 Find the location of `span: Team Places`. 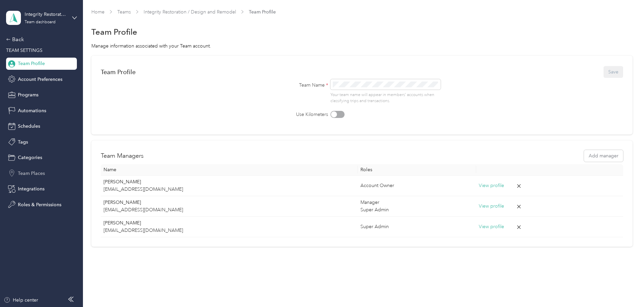

span: Team Places is located at coordinates (31, 173).